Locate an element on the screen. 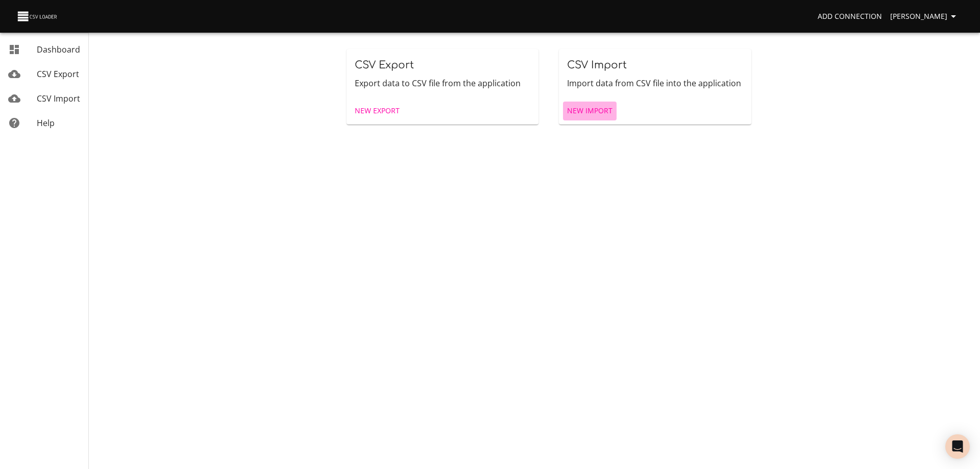 The image size is (980, 469). span: Add Connection is located at coordinates (850, 17).